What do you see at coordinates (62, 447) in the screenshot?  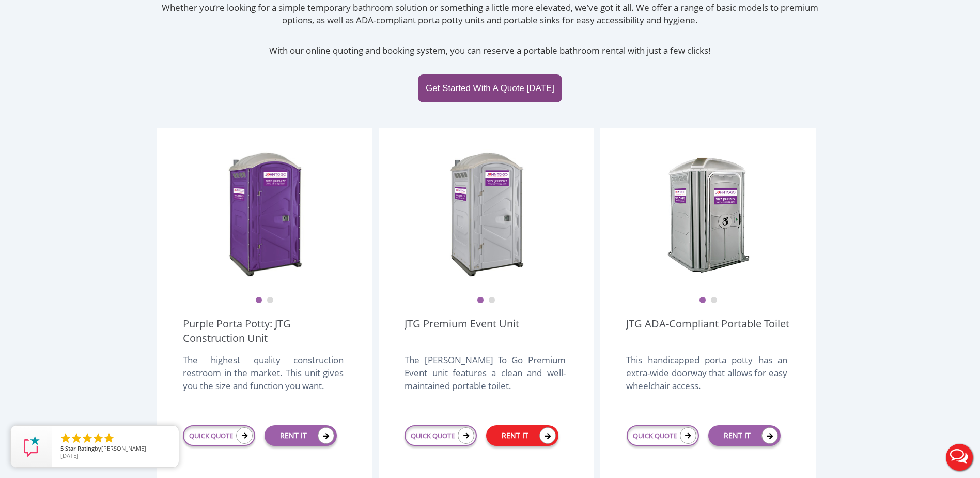 I see `span: 5` at bounding box center [62, 447].